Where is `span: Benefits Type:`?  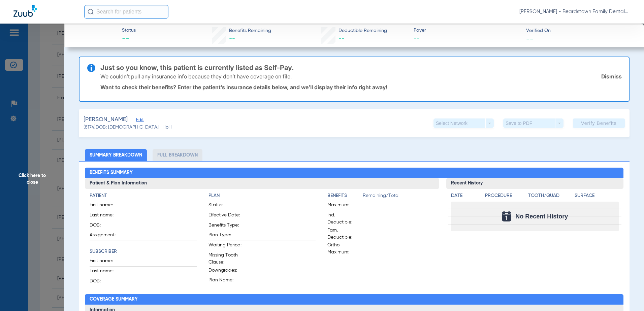 span: Benefits Type: is located at coordinates (225, 226).